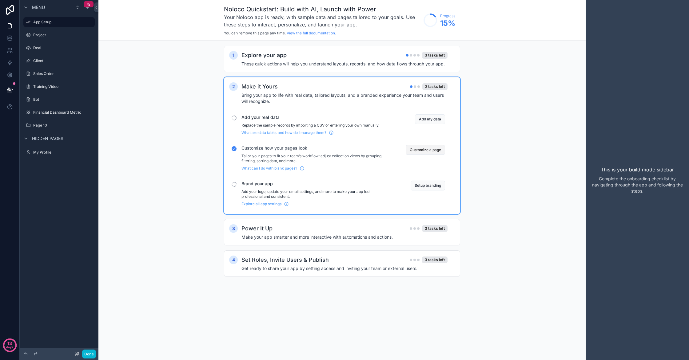 This screenshot has width=689, height=360. I want to click on a: App Setup, so click(59, 22).